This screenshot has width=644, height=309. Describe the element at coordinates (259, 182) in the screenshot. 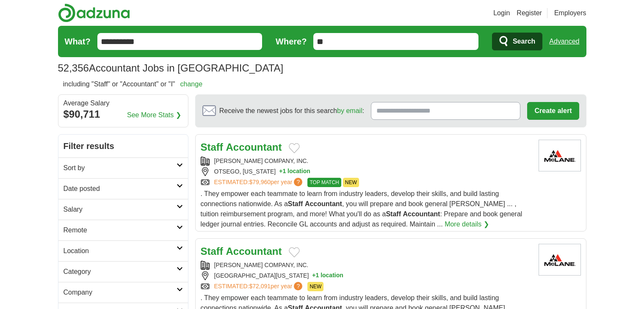

I see `a: ESTIMATED:$79,960per year?` at that location.